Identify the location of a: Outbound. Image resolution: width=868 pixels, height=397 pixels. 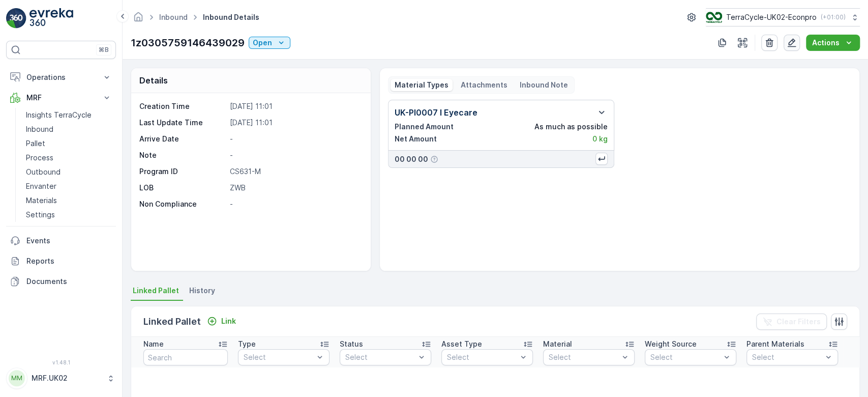
(69, 172).